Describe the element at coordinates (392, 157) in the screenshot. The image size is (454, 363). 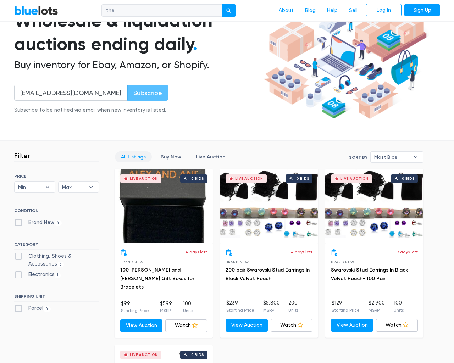
I see `span: Most Bids` at that location.